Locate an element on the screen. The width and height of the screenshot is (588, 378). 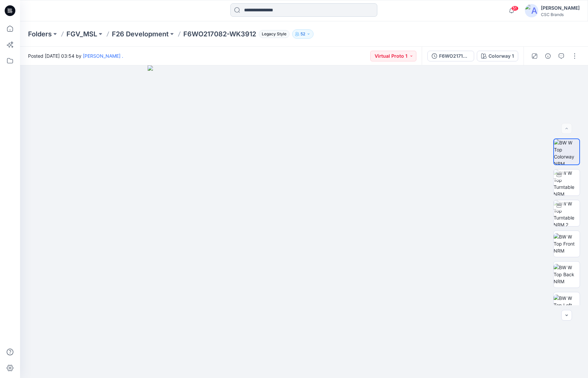
button: F6WO217122_F26_GLREG_VP1 is located at coordinates (451, 56).